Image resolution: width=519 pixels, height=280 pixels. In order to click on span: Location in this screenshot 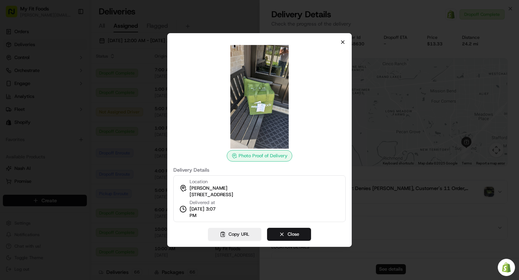, I will do `click(198, 182)`.